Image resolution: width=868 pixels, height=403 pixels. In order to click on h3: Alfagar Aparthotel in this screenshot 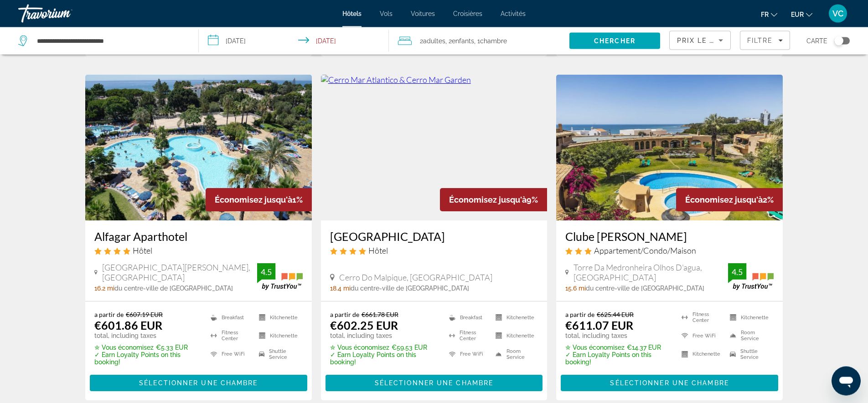, I will do `click(198, 237)`.